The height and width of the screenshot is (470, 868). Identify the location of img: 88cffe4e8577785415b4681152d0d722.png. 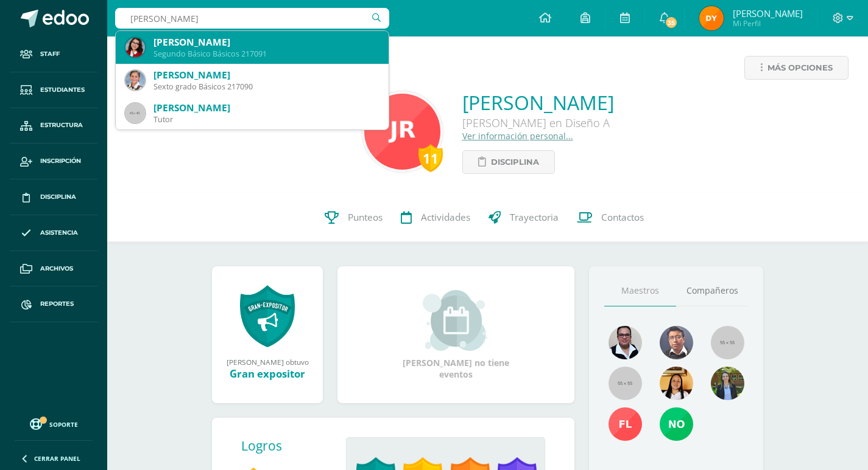
(402, 132).